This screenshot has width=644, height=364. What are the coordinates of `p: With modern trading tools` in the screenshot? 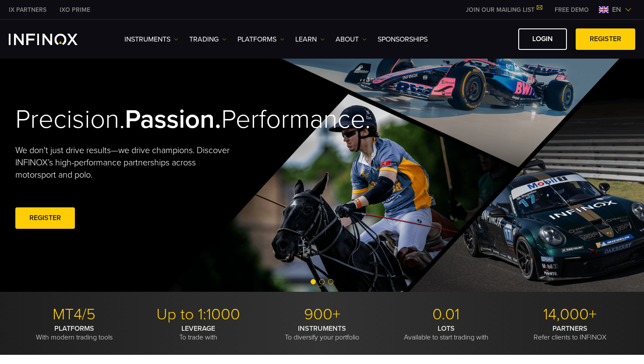 It's located at (74, 333).